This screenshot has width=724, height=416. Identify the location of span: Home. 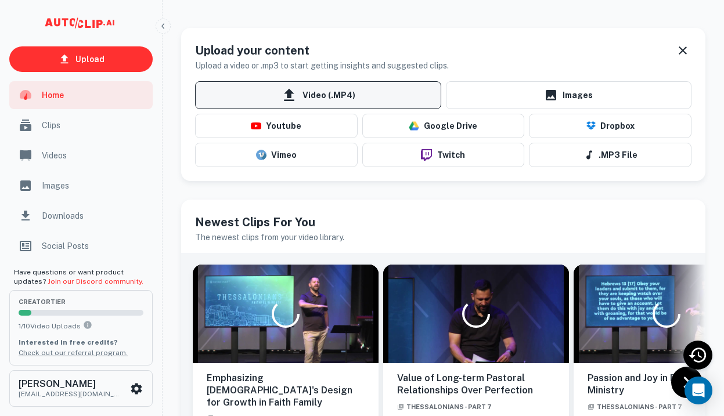
(93, 95).